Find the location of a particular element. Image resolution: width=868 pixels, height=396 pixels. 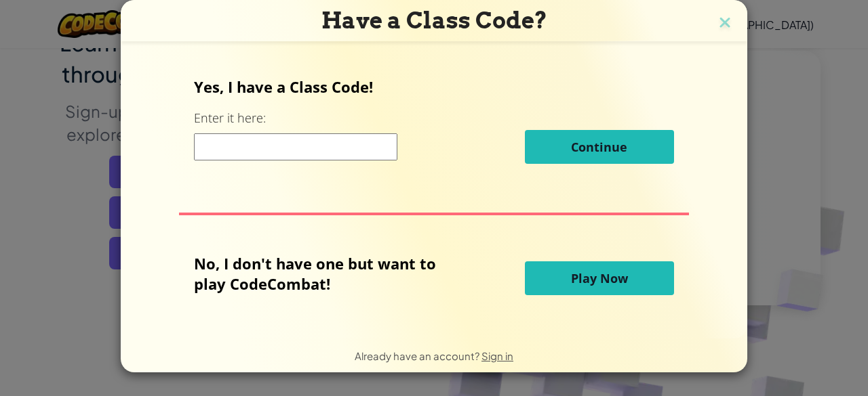

span: Continue is located at coordinates (599, 147).